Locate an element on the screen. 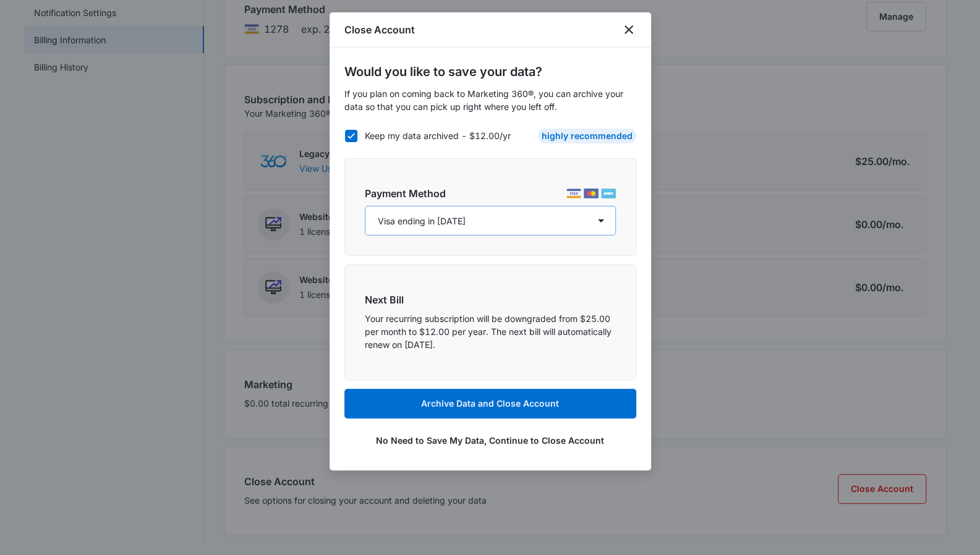 The image size is (980, 555). p: Your recurring subscription will be downgraded from $25.00 per month to $12.00 per year. The next... is located at coordinates (490, 331).